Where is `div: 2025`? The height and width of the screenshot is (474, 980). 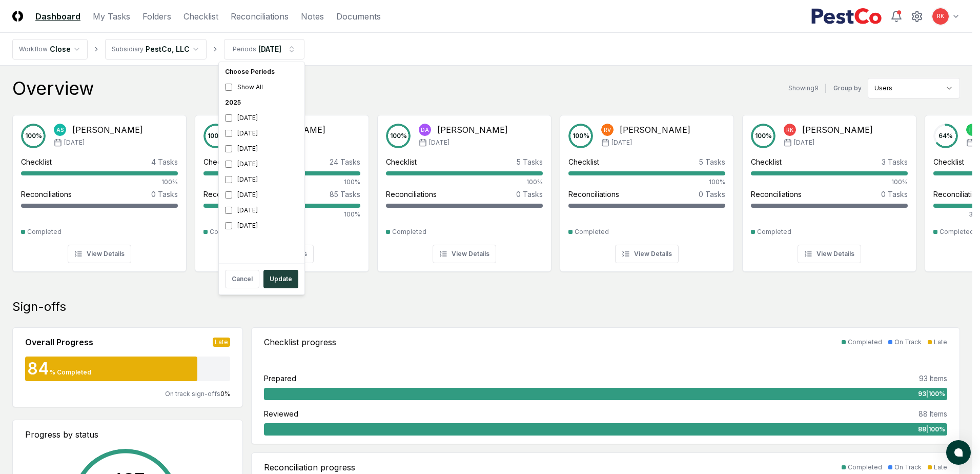 div: 2025 is located at coordinates (261, 102).